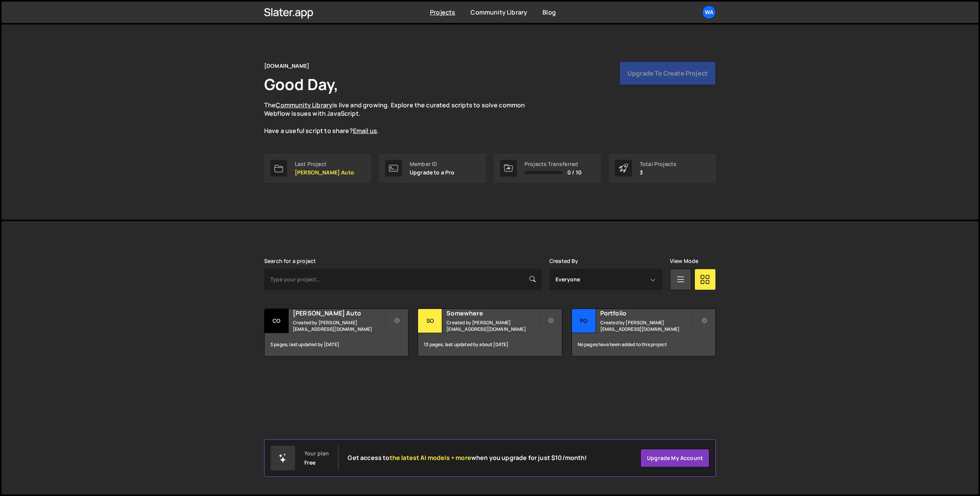  Describe the element at coordinates (430, 320) in the screenshot. I see `div: So` at that location.